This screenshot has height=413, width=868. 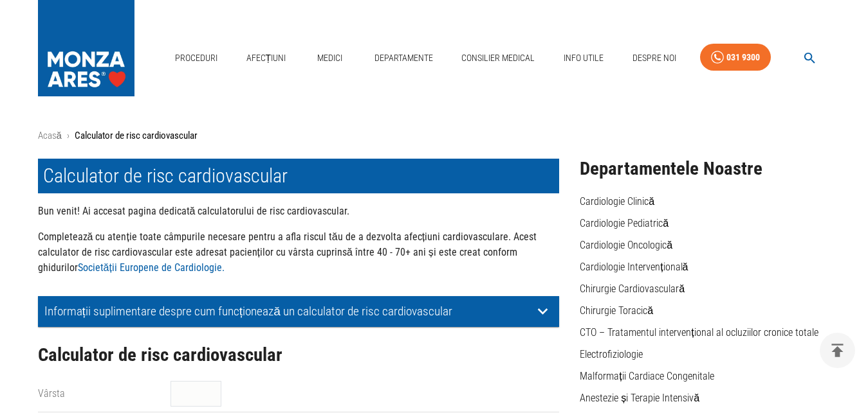 I want to click on a: Consilier Medical, so click(x=498, y=58).